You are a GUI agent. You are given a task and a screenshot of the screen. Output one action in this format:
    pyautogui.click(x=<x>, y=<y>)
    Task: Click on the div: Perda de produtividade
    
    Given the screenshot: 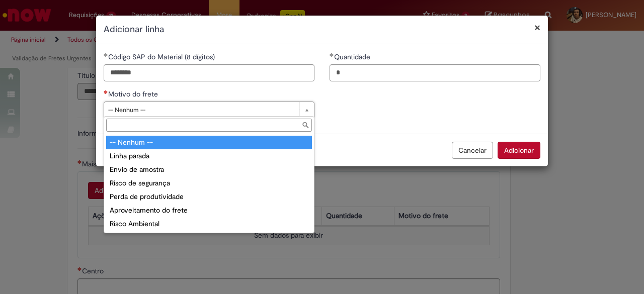 What is the action you would take?
    pyautogui.click(x=209, y=197)
    